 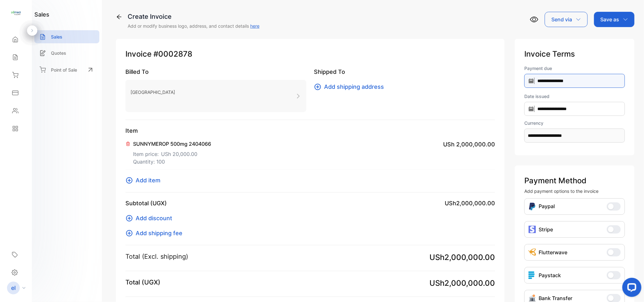 I want to click on button: Send via, so click(x=566, y=19).